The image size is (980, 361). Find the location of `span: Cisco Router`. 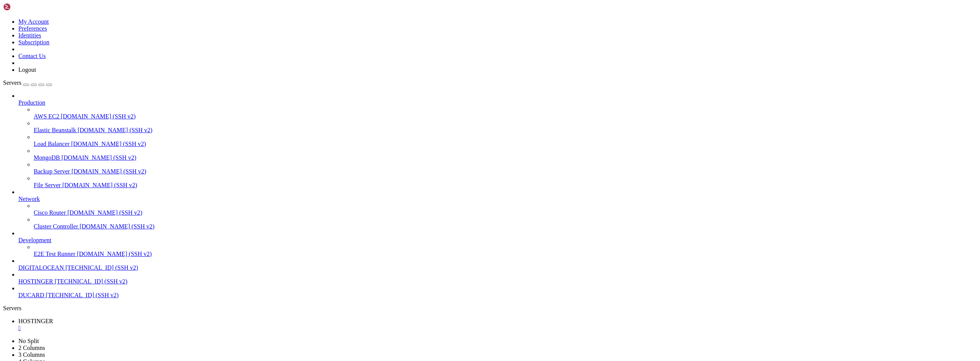

span: Cisco Router is located at coordinates (50, 213).